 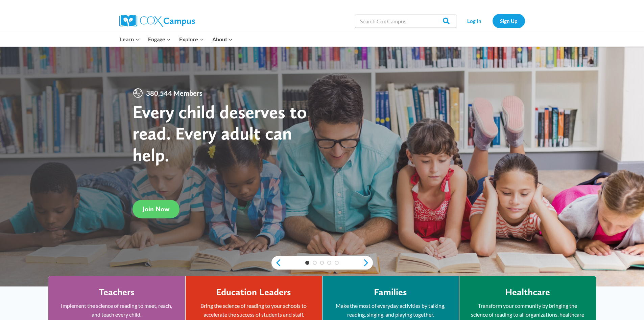 I want to click on span: Engage, so click(x=159, y=39).